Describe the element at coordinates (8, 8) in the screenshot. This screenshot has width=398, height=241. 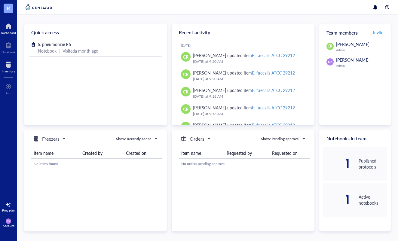
I see `span: R` at that location.